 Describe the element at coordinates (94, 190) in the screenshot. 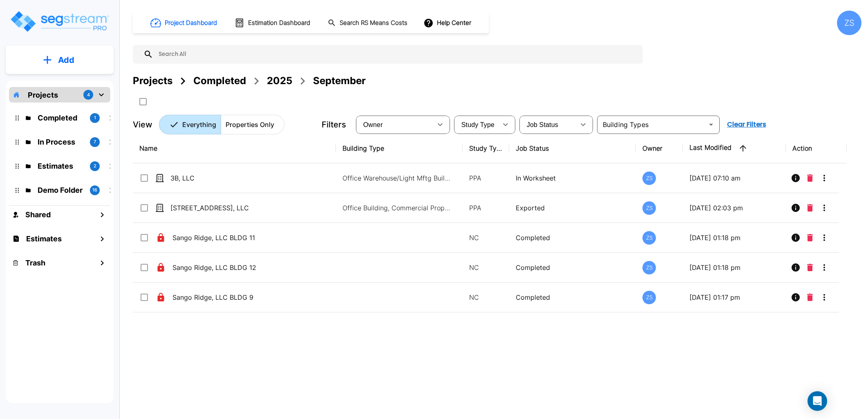

I see `p: 16` at that location.